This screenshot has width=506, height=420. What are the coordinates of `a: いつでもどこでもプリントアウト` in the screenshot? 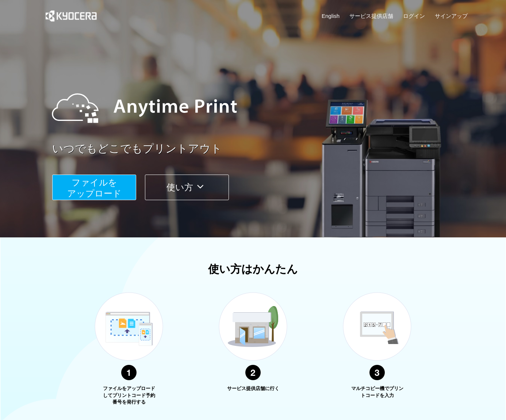 It's located at (262, 149).